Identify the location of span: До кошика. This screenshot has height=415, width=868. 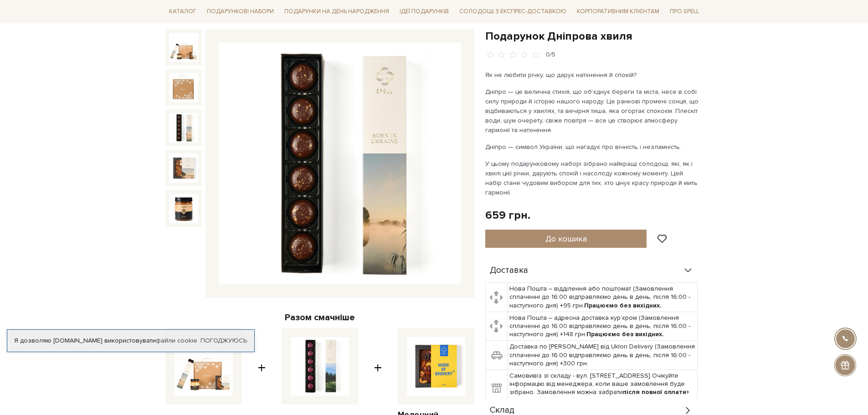
(566, 239).